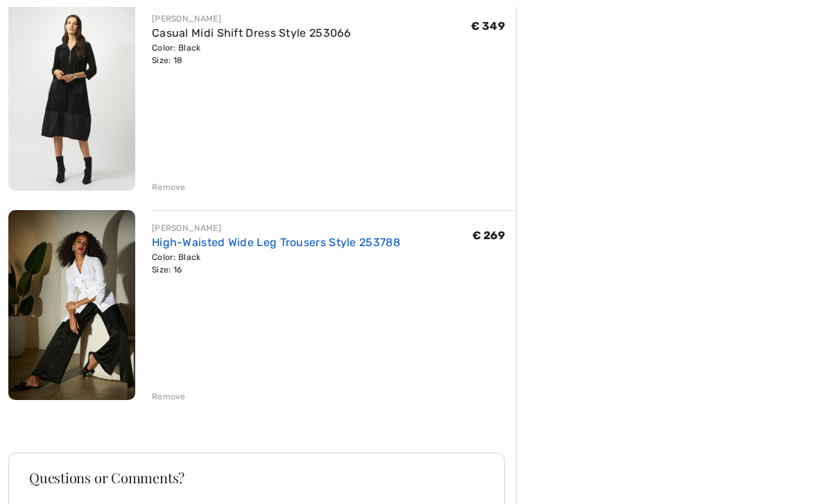 This screenshot has width=828, height=504. I want to click on span: € 269, so click(489, 235).